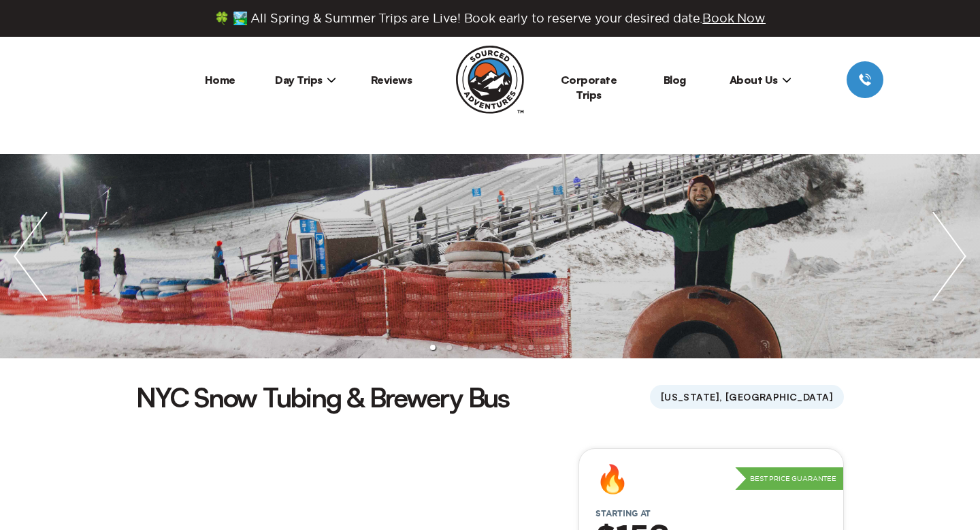 This screenshot has width=980, height=530. What do you see at coordinates (306, 80) in the screenshot?
I see `span: Day Trips` at bounding box center [306, 80].